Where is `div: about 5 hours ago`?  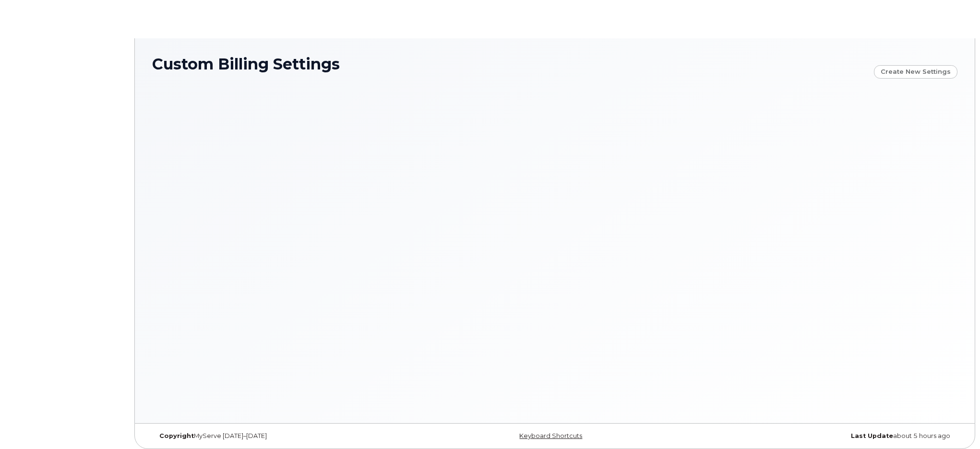
div: about 5 hours ago is located at coordinates (823, 436).